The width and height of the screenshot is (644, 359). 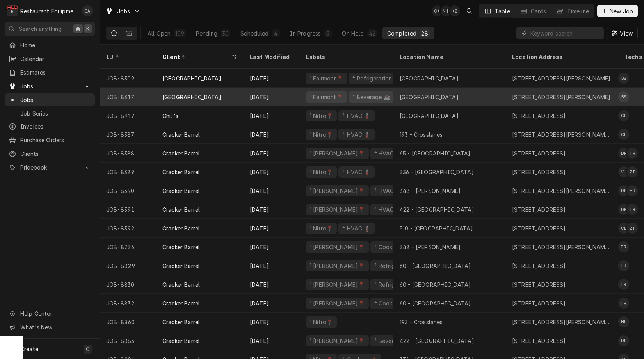 I want to click on div: JOB-8389, so click(x=128, y=172).